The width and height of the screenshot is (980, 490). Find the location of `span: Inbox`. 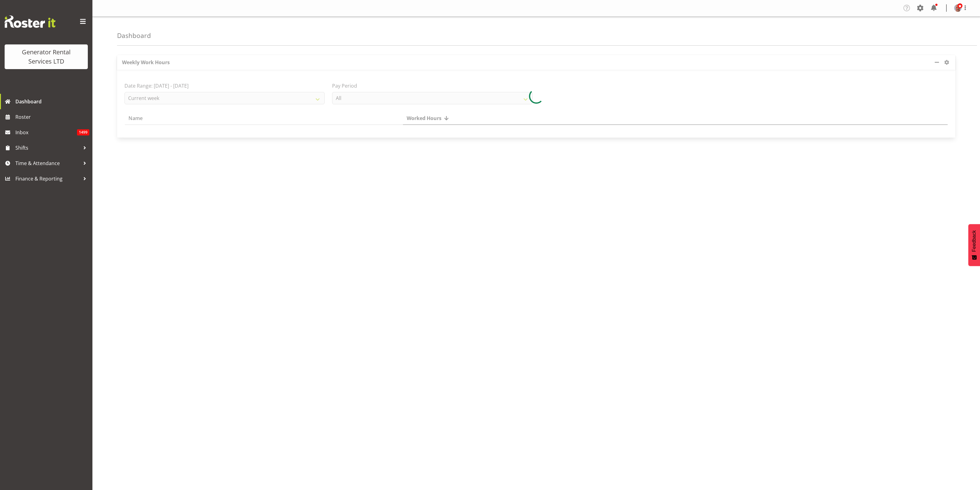

span: Inbox is located at coordinates (46, 132).